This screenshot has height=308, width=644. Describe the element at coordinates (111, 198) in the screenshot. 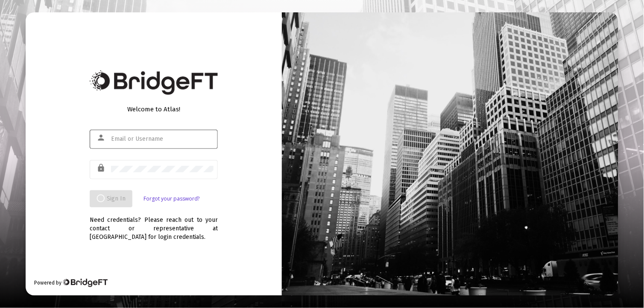

I see `span: Sign In` at that location.